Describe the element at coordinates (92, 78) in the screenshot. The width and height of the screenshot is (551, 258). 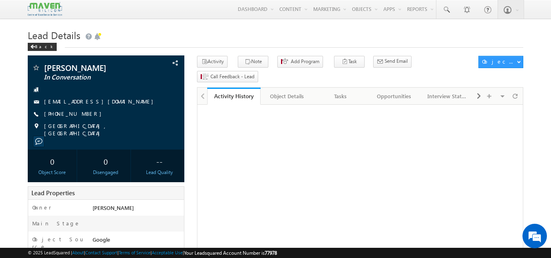
I see `span: In Conversation` at that location.